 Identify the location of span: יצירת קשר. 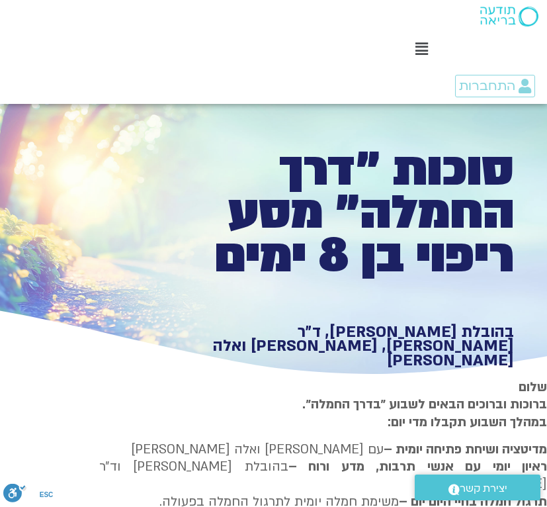
(484, 488).